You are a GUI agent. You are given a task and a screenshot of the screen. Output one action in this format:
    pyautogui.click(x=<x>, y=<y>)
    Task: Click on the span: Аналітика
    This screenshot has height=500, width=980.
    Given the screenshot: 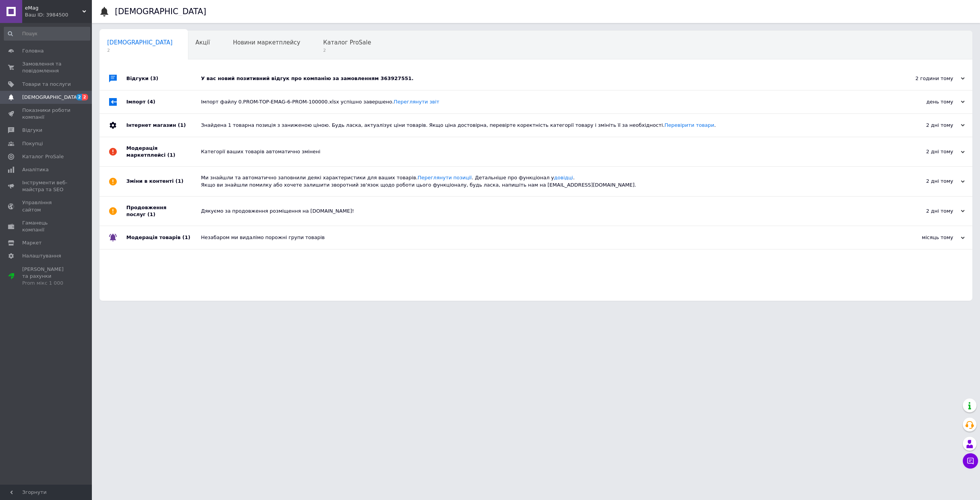 What is the action you would take?
    pyautogui.click(x=35, y=169)
    